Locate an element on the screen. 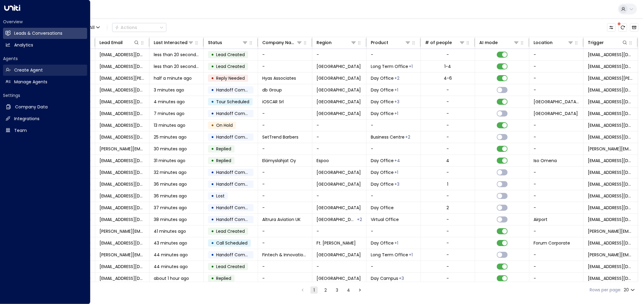  h2: Agents is located at coordinates (45, 58).